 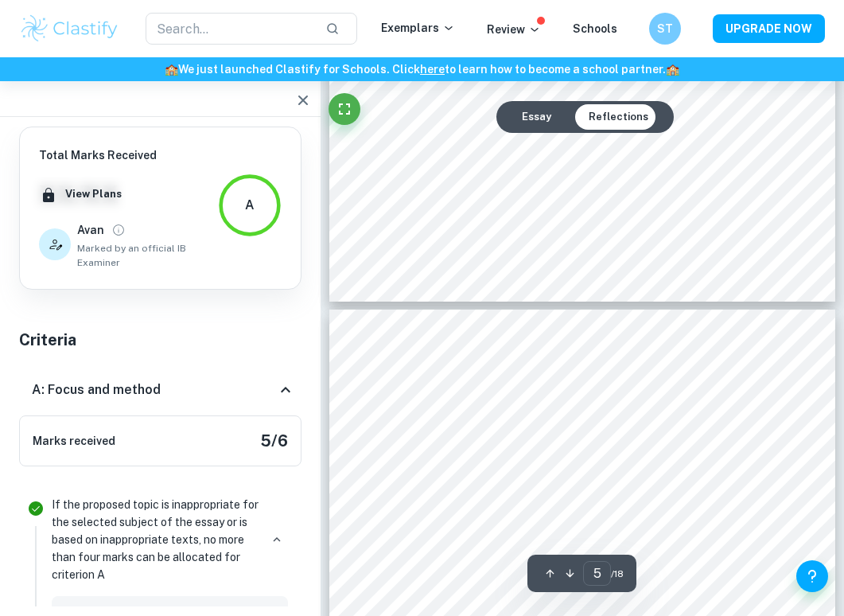 I want to click on button: Reflections, so click(x=618, y=117).